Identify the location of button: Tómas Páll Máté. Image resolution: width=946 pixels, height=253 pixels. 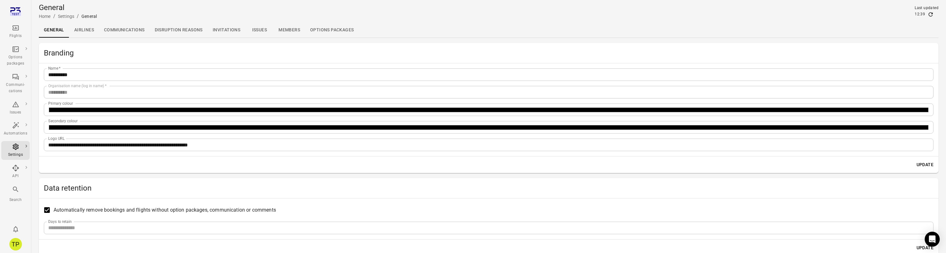
(16, 244).